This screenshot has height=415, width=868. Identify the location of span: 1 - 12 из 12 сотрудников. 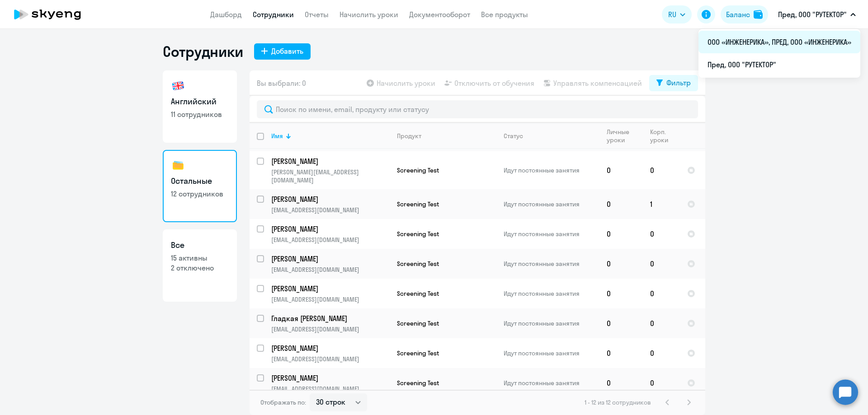
(617, 403).